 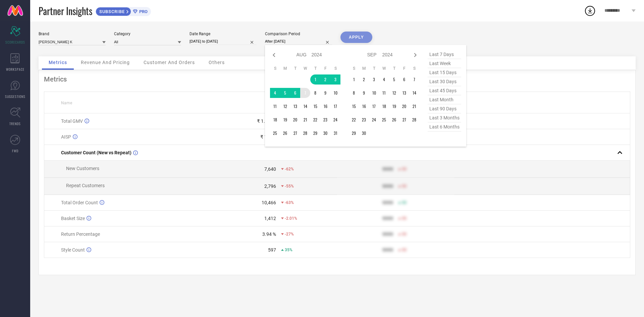 What do you see at coordinates (81, 234) in the screenshot?
I see `span: Return Percentage` at bounding box center [81, 234].